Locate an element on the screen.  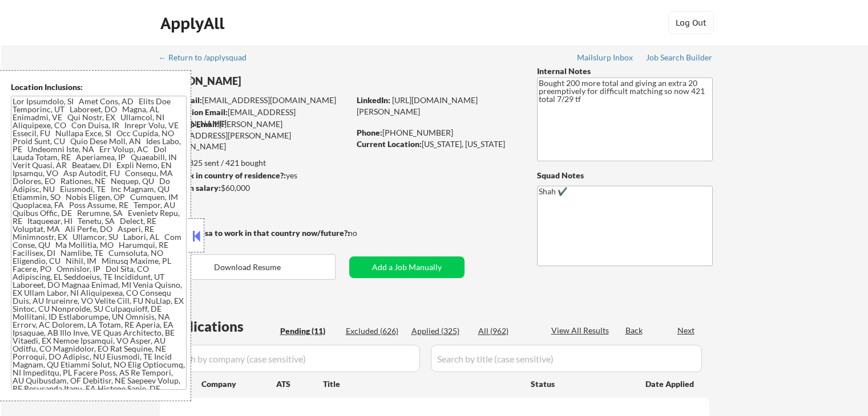
strong: Phone: is located at coordinates (369, 132).